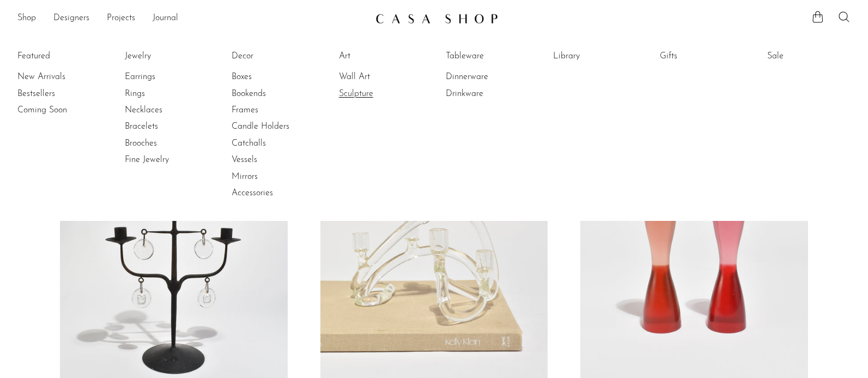 This screenshot has width=868, height=378. I want to click on ul: Gifts, so click(701, 58).